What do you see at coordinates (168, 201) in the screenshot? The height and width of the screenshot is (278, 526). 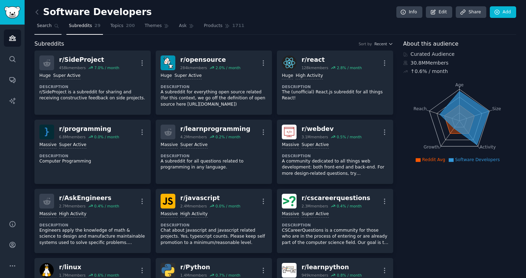 I see `img: javascript` at bounding box center [168, 201].